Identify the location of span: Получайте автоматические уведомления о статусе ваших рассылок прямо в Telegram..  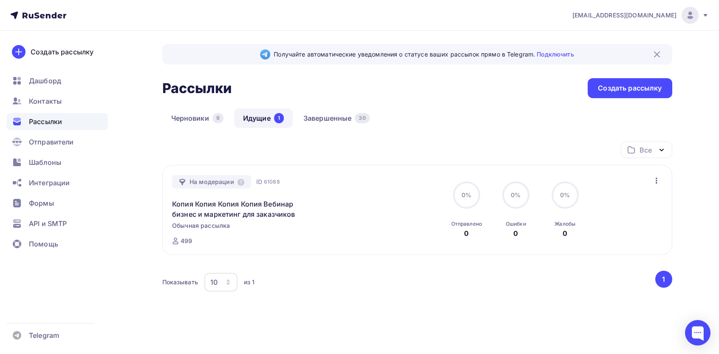
(424, 54).